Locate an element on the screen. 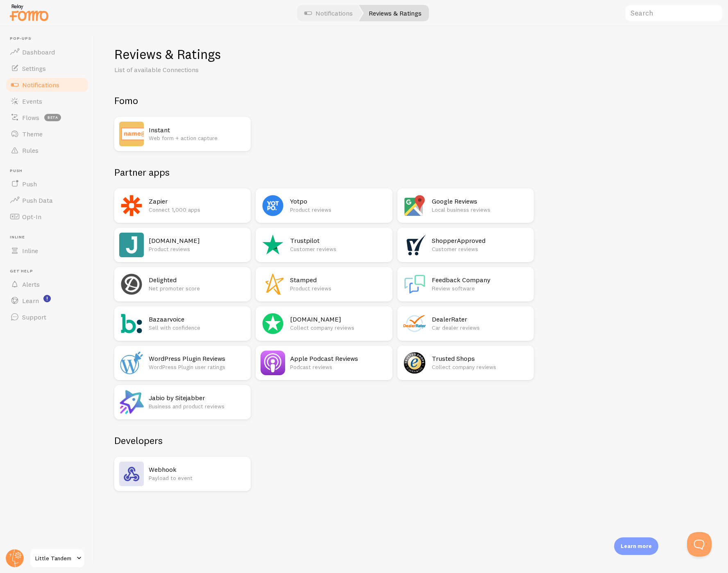 This screenshot has width=728, height=573. img: WordPress Plugin Reviews is located at coordinates (132, 363).